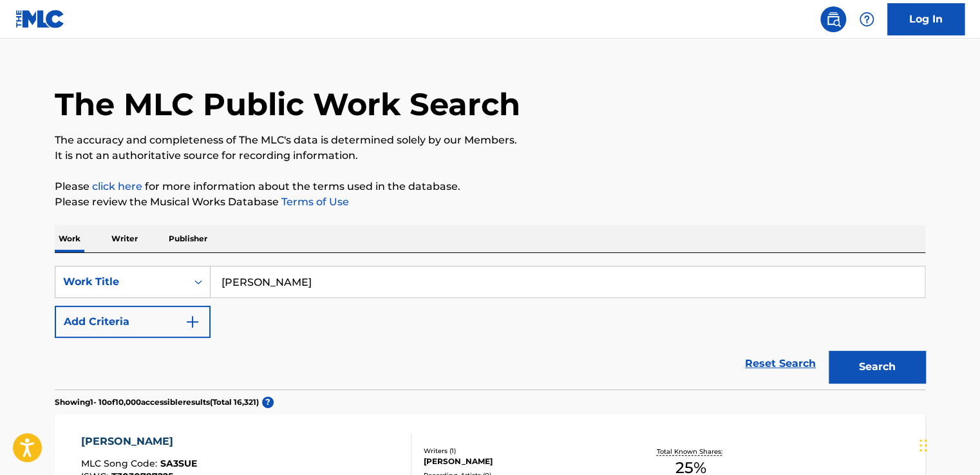 This screenshot has height=475, width=980. Describe the element at coordinates (867, 19) in the screenshot. I see `img: help` at that location.